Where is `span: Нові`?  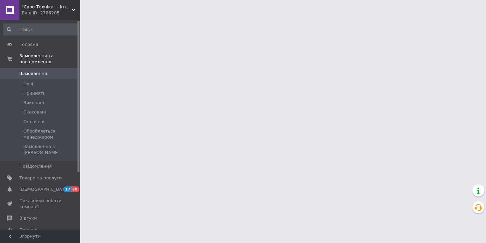
span: Нові is located at coordinates (28, 84).